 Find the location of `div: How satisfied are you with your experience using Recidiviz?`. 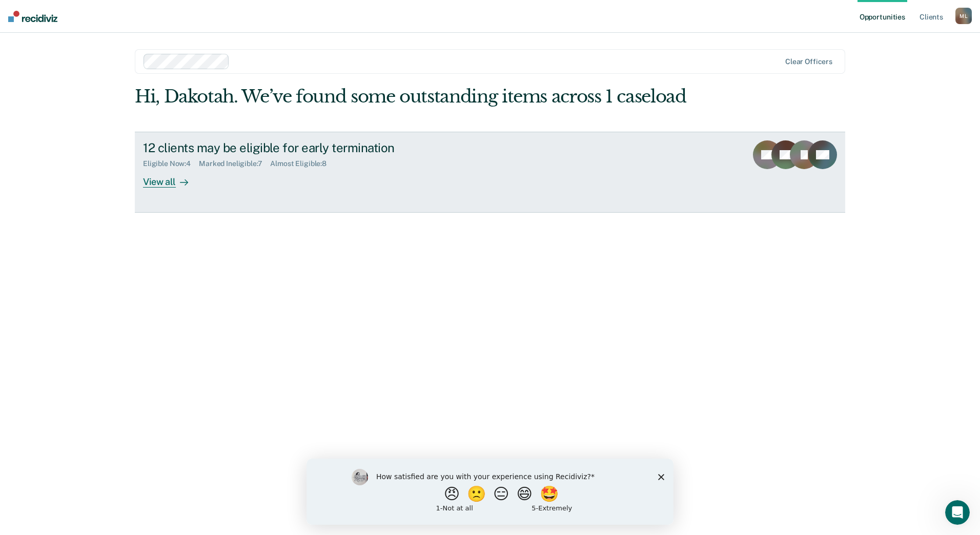

div: How satisfied are you with your experience using Recidiviz? is located at coordinates (188, 18).